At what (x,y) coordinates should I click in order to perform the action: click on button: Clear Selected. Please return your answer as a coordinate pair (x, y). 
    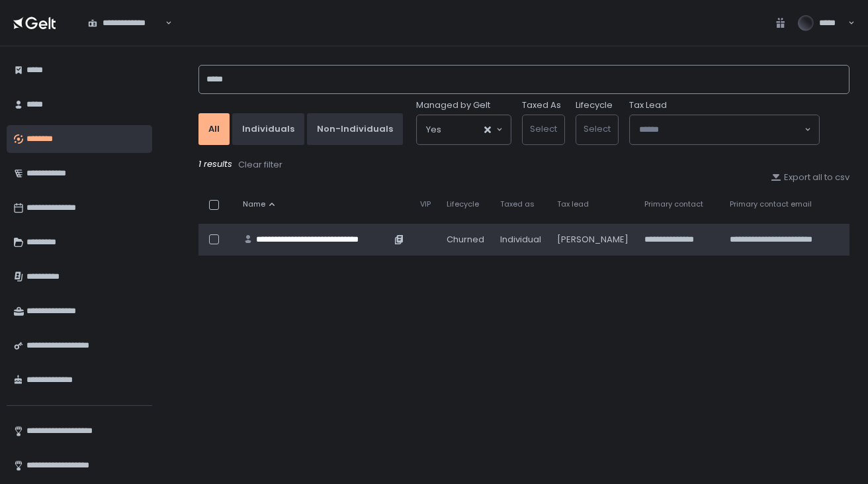
    Looking at the image, I should click on (488, 130).